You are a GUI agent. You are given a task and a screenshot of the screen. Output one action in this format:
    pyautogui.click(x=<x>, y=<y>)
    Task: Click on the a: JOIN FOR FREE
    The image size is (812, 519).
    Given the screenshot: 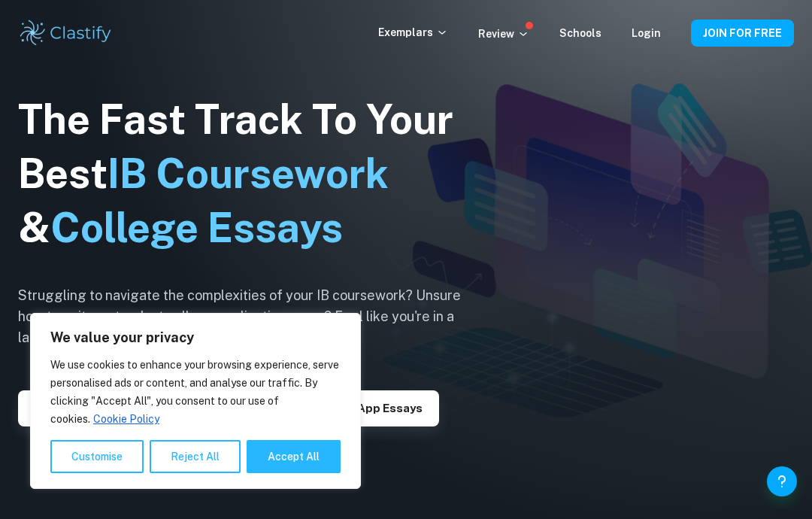 What is the action you would take?
    pyautogui.click(x=742, y=33)
    